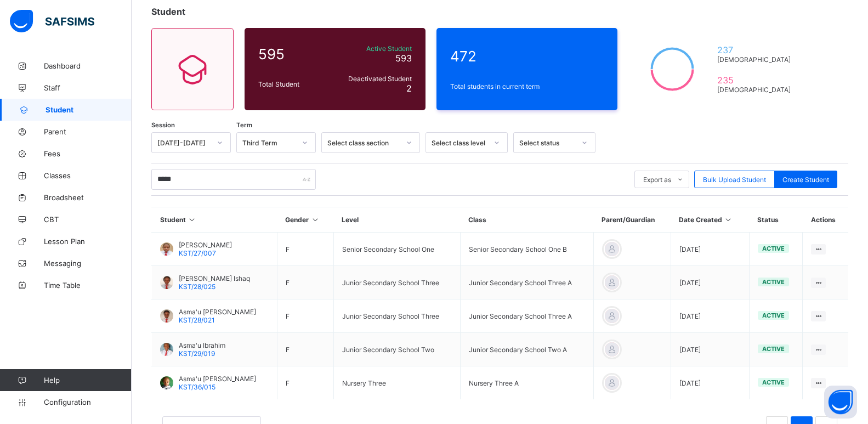 Image resolution: width=868 pixels, height=424 pixels. What do you see at coordinates (88, 197) in the screenshot?
I see `span: Broadsheet` at bounding box center [88, 197].